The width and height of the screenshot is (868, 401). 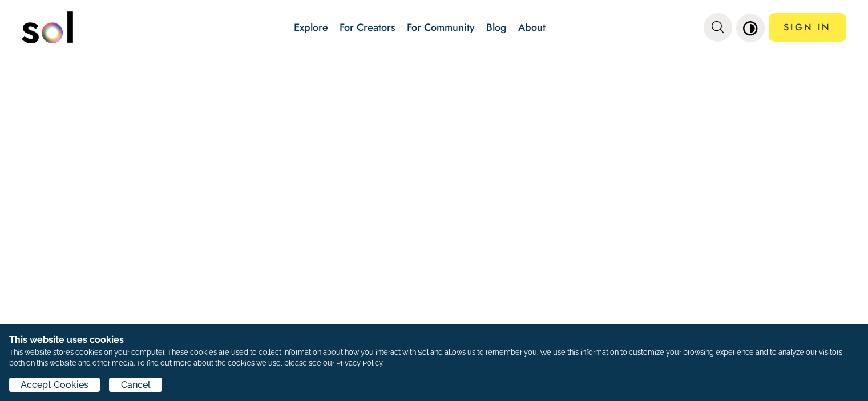 I want to click on img: logo, so click(x=47, y=27).